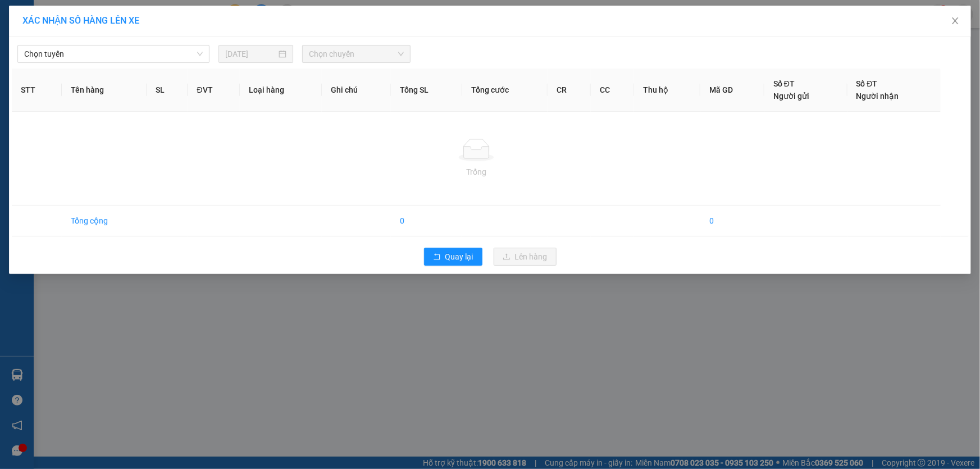 The height and width of the screenshot is (469, 980). Describe the element at coordinates (281, 90) in the screenshot. I see `th: Loại hàng` at that location.